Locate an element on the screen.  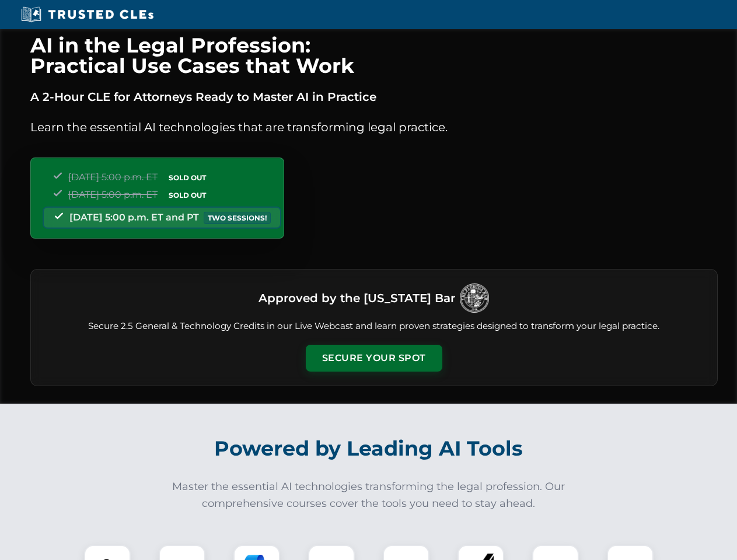
h2: Powered by Leading AI Tools is located at coordinates (369, 449).